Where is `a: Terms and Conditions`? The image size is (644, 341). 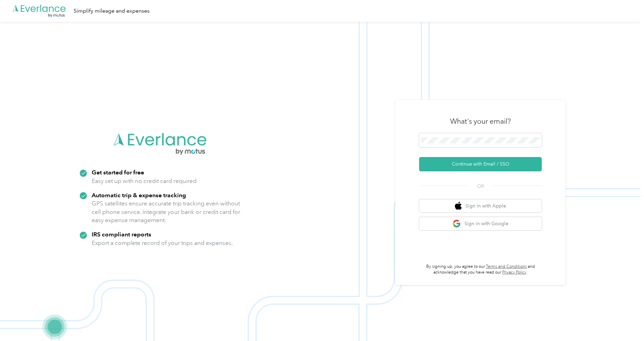
a: Terms and Conditions is located at coordinates (506, 267).